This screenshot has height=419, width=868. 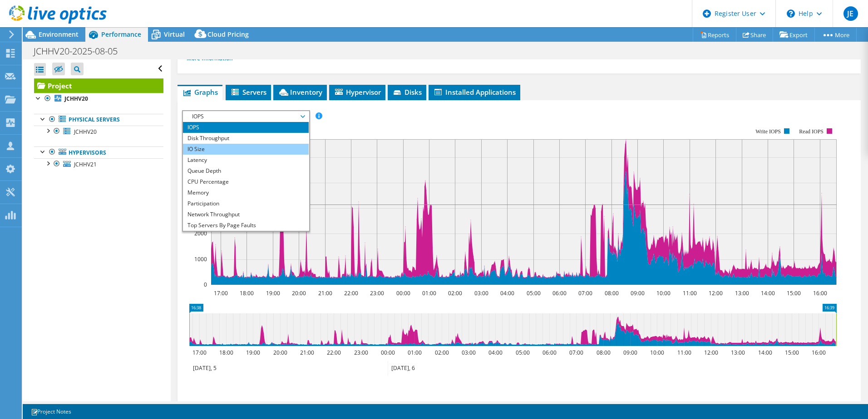 I want to click on li: IO Size, so click(x=246, y=149).